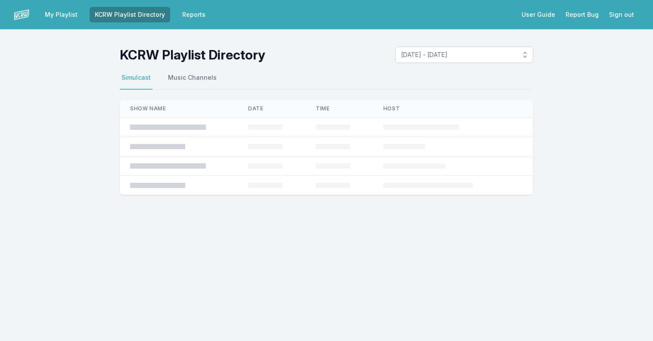 This screenshot has width=653, height=341. I want to click on th: Date, so click(271, 109).